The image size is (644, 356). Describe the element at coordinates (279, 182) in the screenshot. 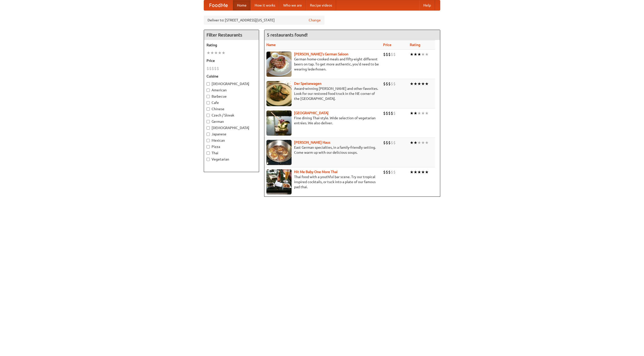

I see `img: babythai.jpg` at that location.